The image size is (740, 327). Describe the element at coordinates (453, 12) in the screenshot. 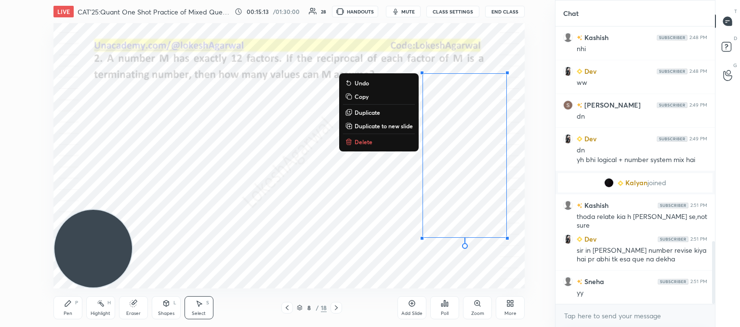

I see `button: CLASS SETTINGS` at that location.